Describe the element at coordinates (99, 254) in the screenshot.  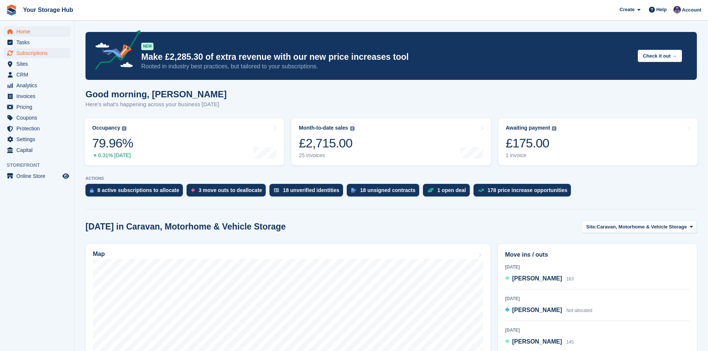
I see `h2: Map` at that location.